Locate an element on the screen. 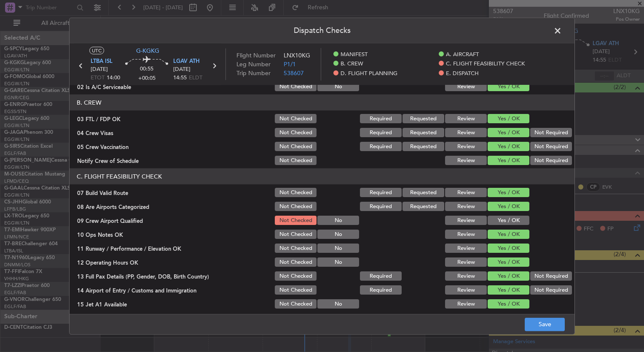  button: Save is located at coordinates (545, 324).